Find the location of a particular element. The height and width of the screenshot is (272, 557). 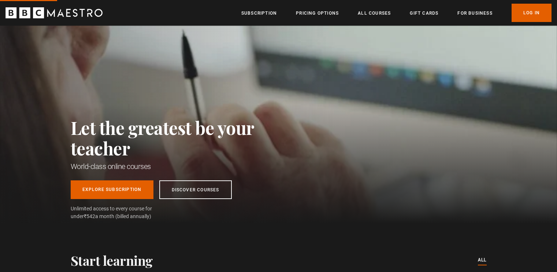

nav: Primary is located at coordinates (396, 13).